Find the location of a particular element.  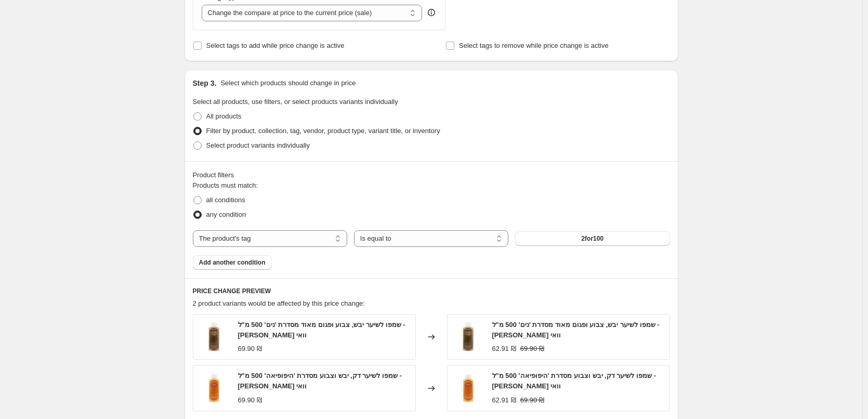

span: 2for100 is located at coordinates (592, 238).